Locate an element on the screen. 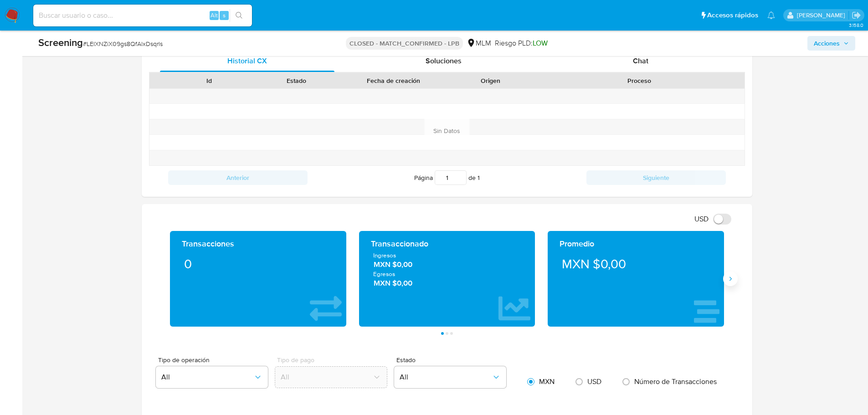 This screenshot has width=868, height=415. span: Accesos rápidos is located at coordinates (733, 15).